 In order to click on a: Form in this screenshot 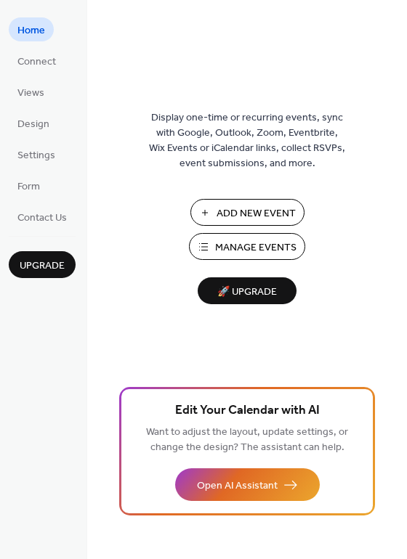, I will do `click(28, 185)`.